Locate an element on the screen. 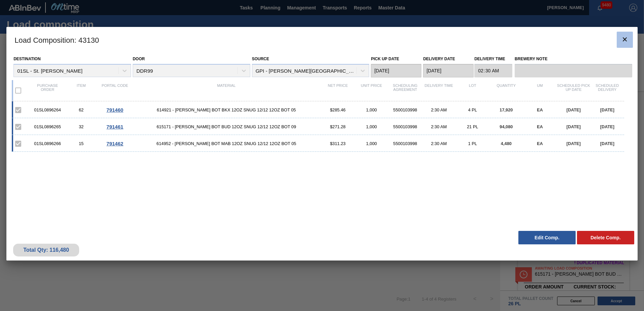  h3: Load Composition : 43130 is located at coordinates (322, 40).